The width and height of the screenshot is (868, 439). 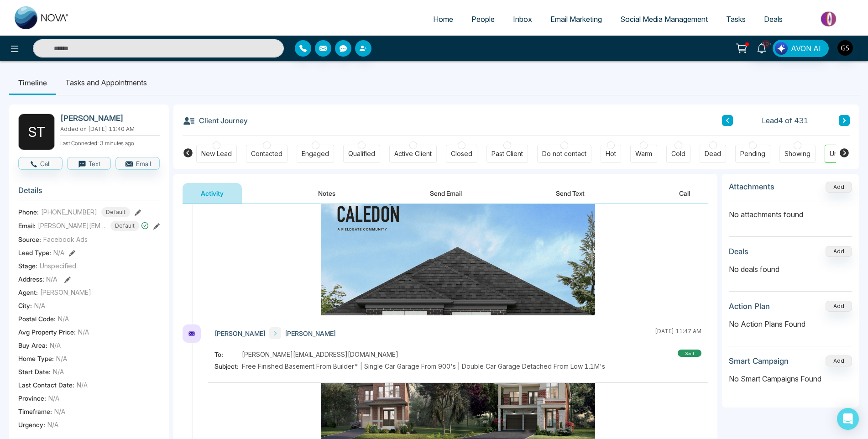 I want to click on div: New Lead, so click(x=217, y=154).